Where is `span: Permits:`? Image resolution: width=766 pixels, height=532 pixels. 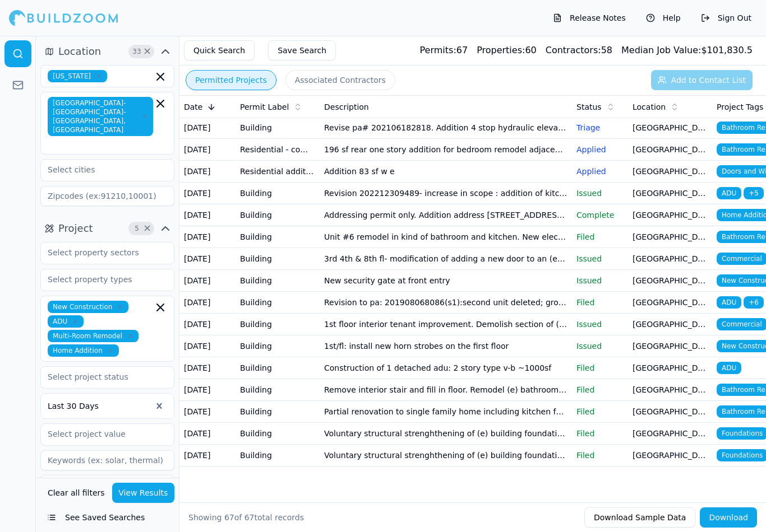 span: Permits: is located at coordinates (438, 50).